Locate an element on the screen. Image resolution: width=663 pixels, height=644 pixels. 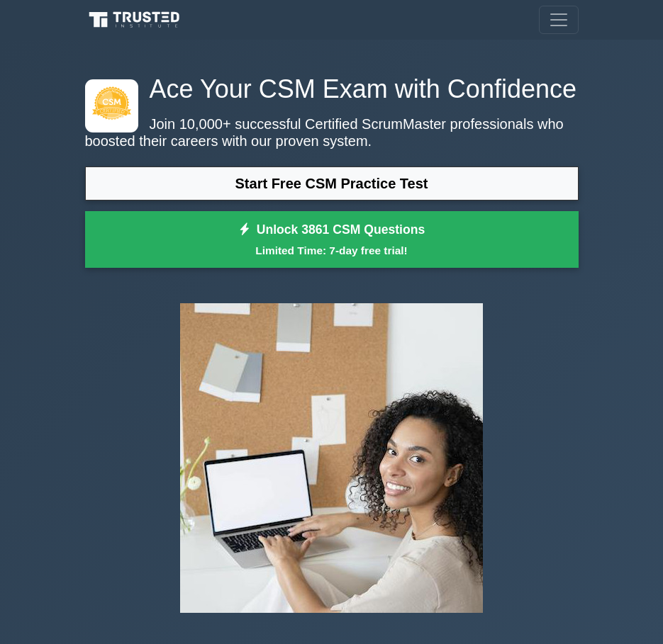
p: Join 10,000+ successful Certified ScrumMaster professionals who boosted their careers with our pr... is located at coordinates (332, 133).